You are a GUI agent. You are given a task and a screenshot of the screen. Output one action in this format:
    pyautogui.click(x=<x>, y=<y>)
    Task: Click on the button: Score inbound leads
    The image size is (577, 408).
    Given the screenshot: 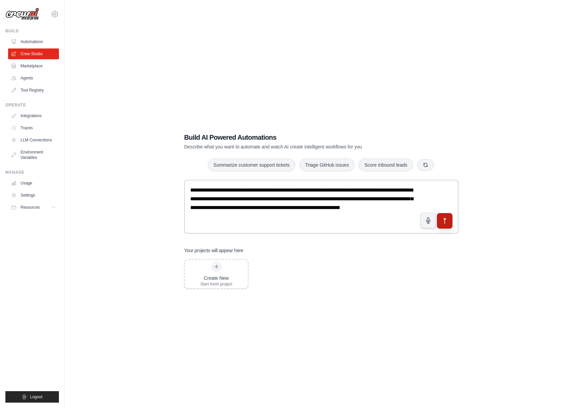 What is the action you would take?
    pyautogui.click(x=386, y=165)
    